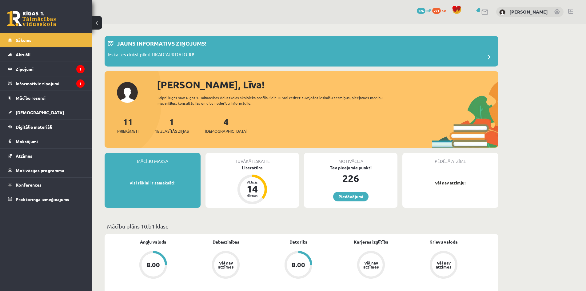  I want to click on legend: Maksājumi, so click(50, 141).